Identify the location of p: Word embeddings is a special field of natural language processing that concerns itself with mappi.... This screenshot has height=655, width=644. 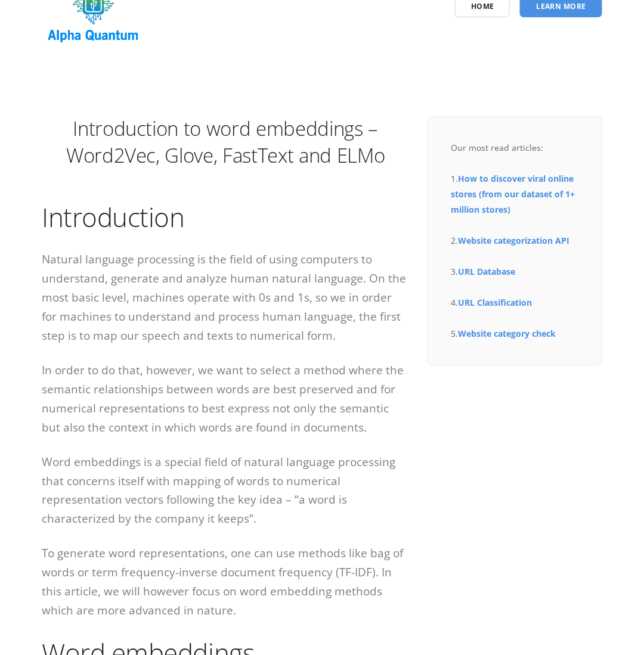
(226, 490).